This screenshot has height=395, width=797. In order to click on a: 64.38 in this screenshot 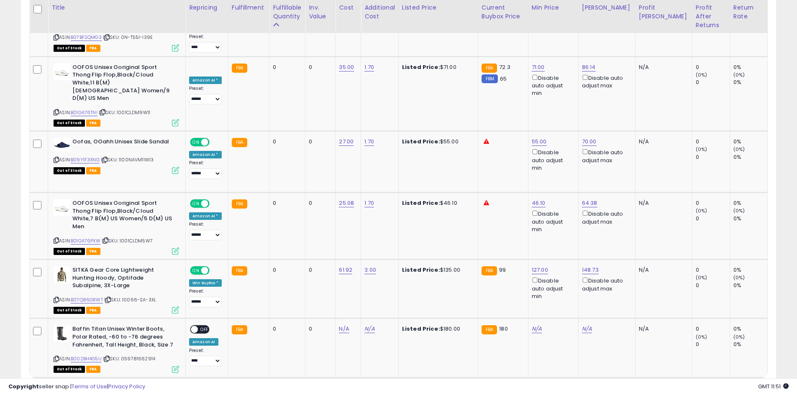, I will do `click(590, 203)`.